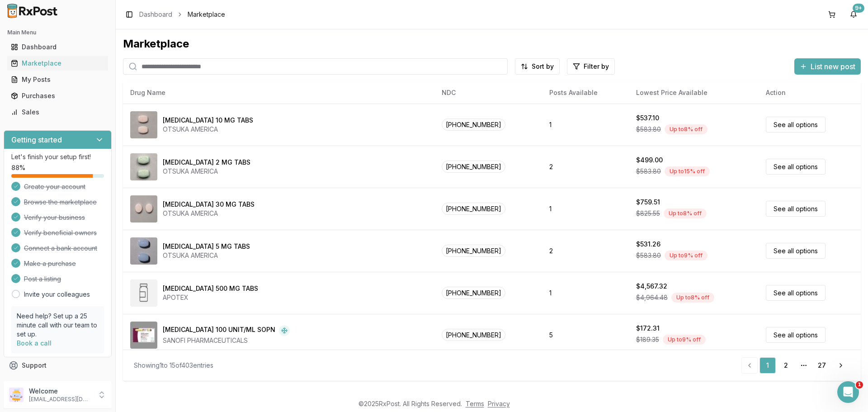 The width and height of the screenshot is (868, 412). What do you see at coordinates (174, 365) in the screenshot?
I see `div: Showing 1 to 15 of 403 entries` at bounding box center [174, 365].